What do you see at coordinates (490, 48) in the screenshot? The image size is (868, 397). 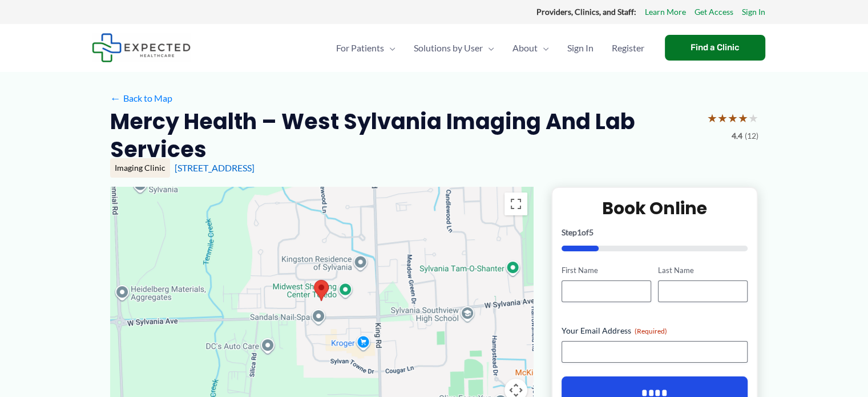 I see `nav: Primary Site Navigation` at bounding box center [490, 48].